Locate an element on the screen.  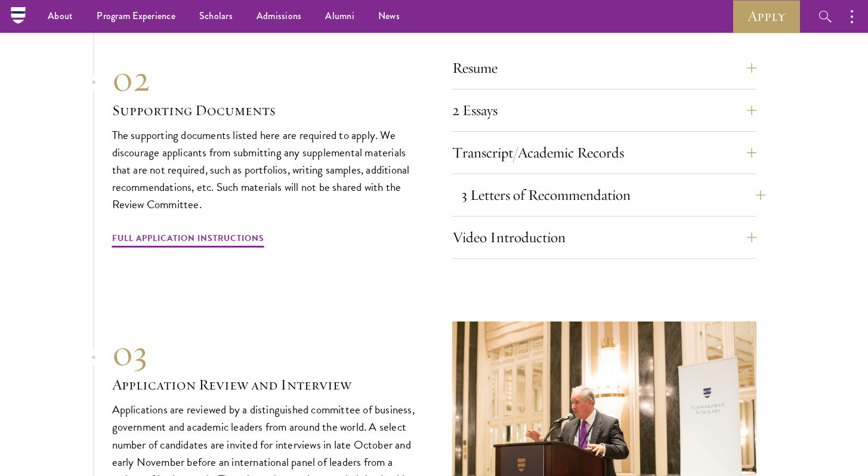
h3: Supporting Documents is located at coordinates (264, 111).